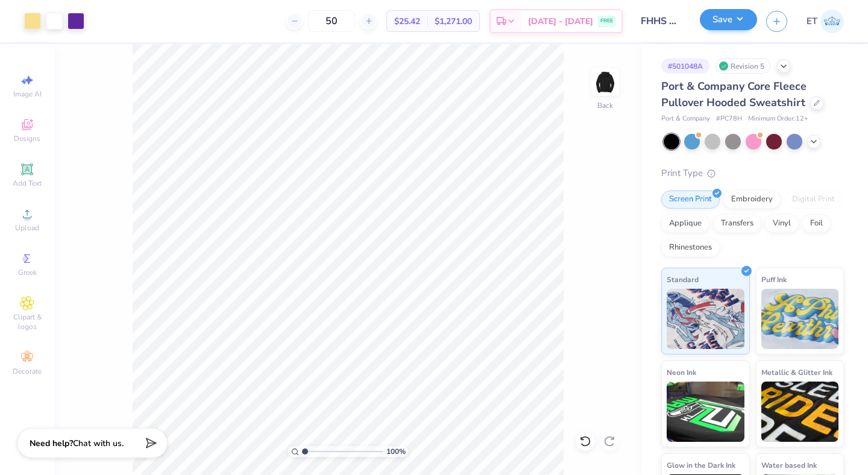 The image size is (868, 475). I want to click on span: Image AI, so click(27, 94).